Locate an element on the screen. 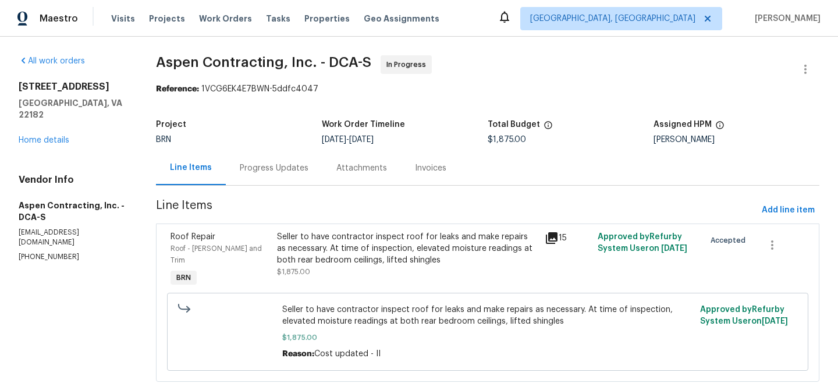 This screenshot has height=390, width=838. span: Tasks is located at coordinates (278, 19).